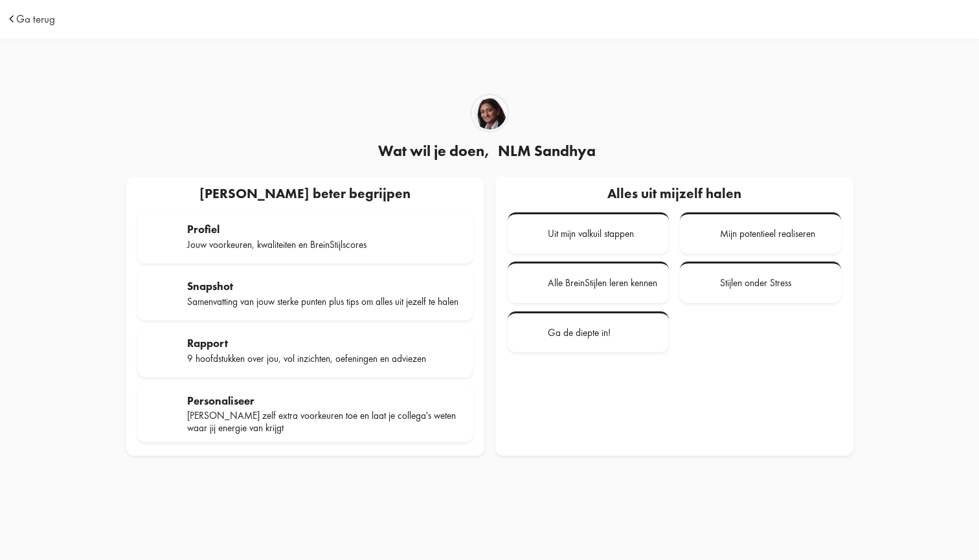 The image size is (979, 560). What do you see at coordinates (305, 296) in the screenshot?
I see `a: Snapshot Samenvatting van jouw sterke punten plus tips om alles uit jezelf te halen` at bounding box center [305, 296].